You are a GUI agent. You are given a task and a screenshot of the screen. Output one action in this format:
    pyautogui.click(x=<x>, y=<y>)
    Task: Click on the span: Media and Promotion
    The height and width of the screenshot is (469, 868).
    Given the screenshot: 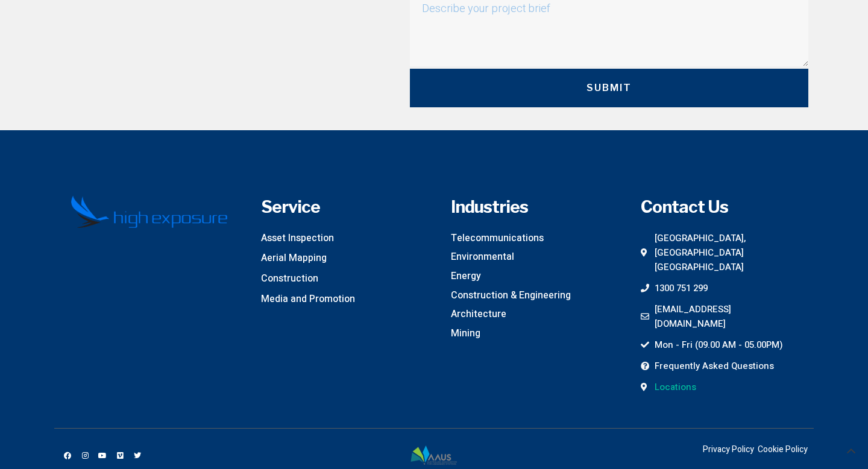 What is the action you would take?
    pyautogui.click(x=308, y=300)
    